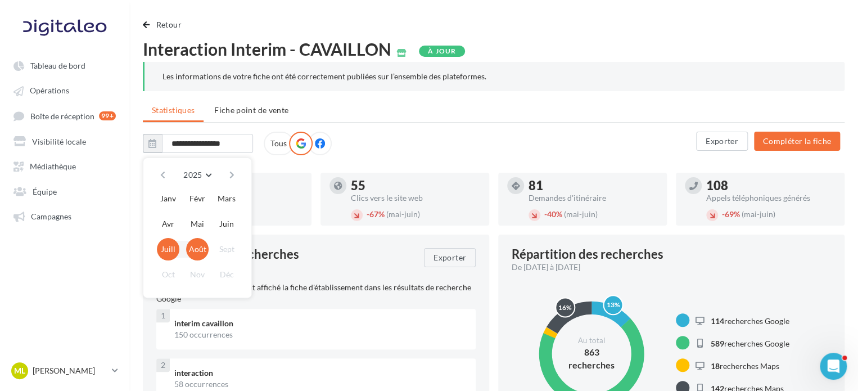 Image resolution: width=858 pixels, height=391 pixels. What do you see at coordinates (65, 165) in the screenshot?
I see `a: Médiathèque` at bounding box center [65, 165].